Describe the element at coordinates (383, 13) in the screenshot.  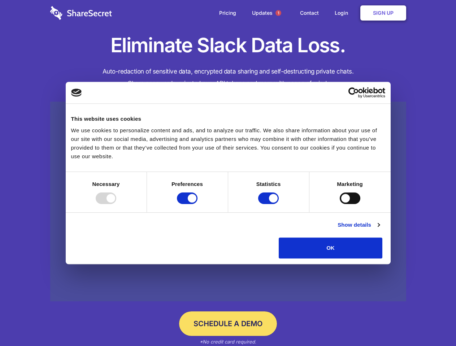
I see `a: Sign Up` at that location.